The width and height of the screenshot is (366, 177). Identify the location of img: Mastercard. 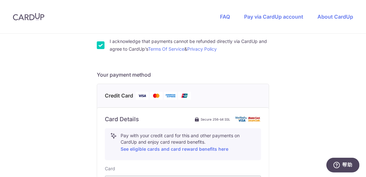
(156, 96).